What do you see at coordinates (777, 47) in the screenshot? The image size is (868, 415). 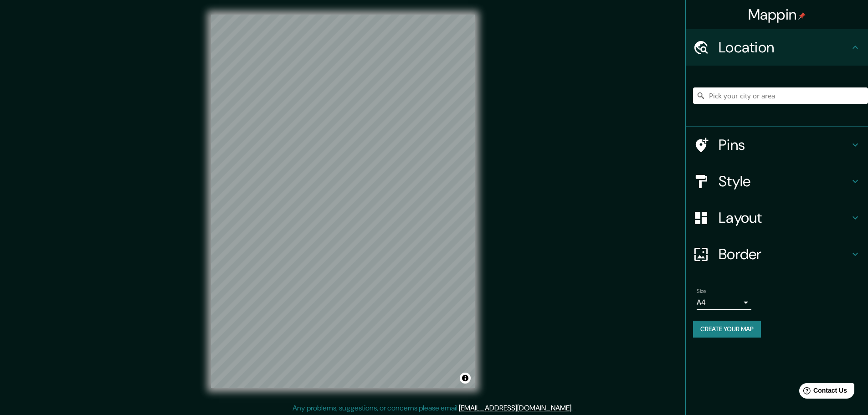 I see `div: Location` at bounding box center [777, 47].